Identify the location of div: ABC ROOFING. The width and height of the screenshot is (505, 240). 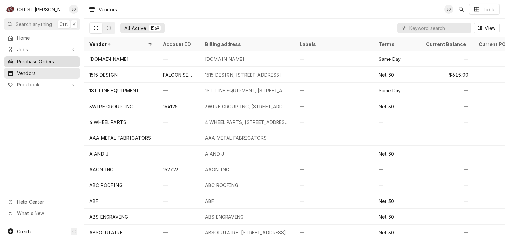
(221, 185).